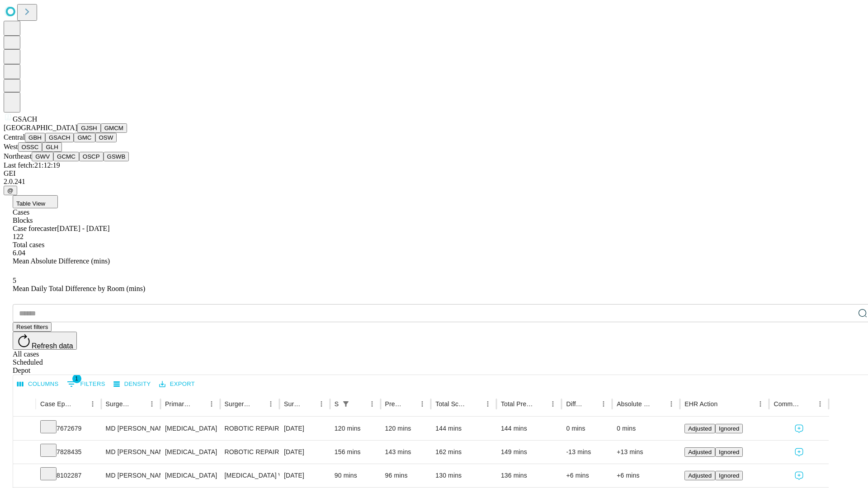 The height and width of the screenshot is (488, 868). Describe the element at coordinates (89, 128) in the screenshot. I see `button: GJSH` at that location.